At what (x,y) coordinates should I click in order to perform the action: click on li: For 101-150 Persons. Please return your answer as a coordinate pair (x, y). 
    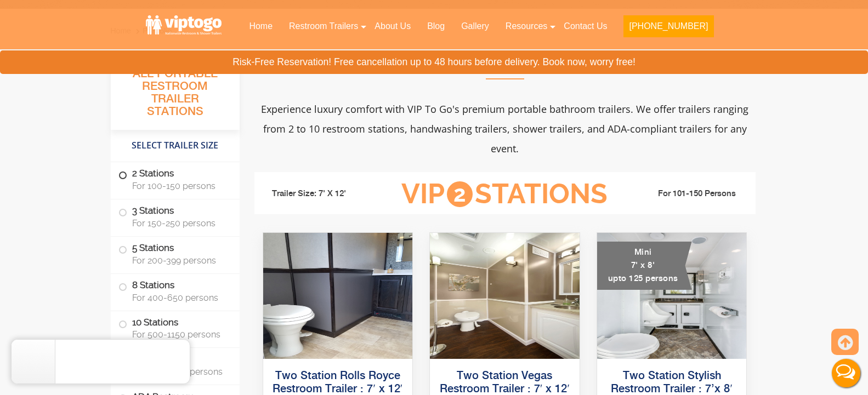
    Looking at the image, I should click on (686, 194).